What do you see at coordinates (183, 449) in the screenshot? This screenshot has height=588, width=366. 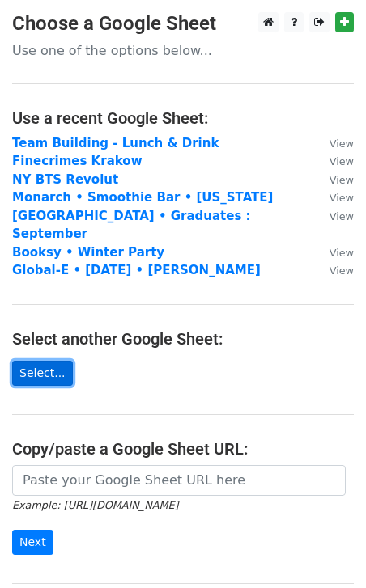 I see `h4: Copy/paste a Google Sheet URL:` at bounding box center [183, 449].